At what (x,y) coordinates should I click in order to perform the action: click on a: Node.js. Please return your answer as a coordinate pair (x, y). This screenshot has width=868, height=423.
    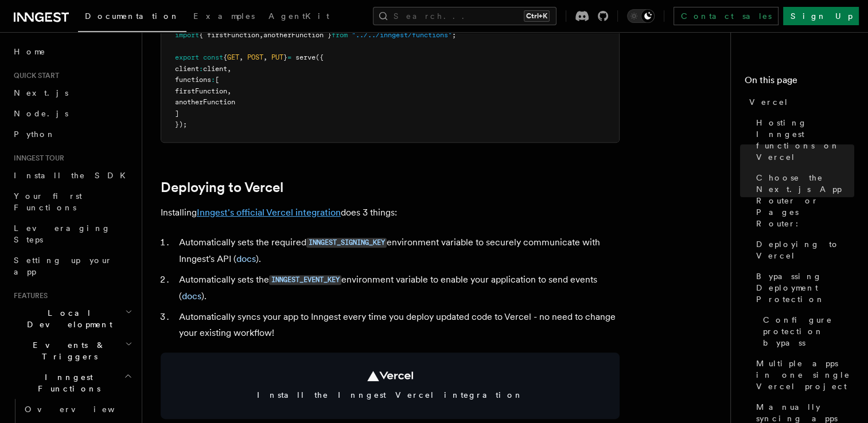
    Looking at the image, I should click on (71, 114).